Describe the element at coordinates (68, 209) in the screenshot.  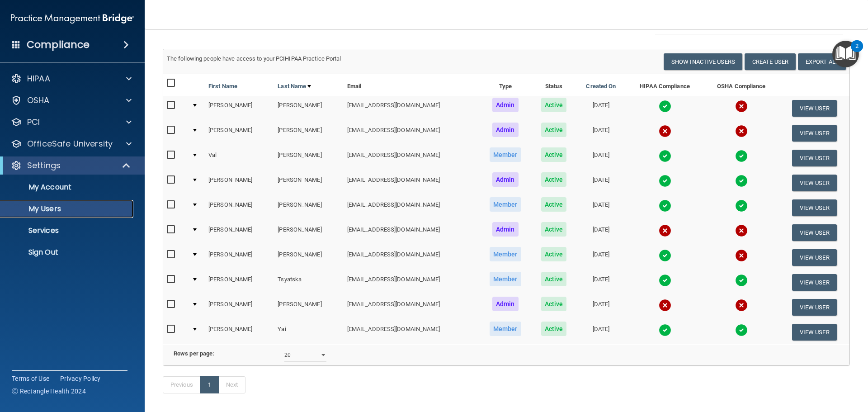
I see `p: My Users` at that location.